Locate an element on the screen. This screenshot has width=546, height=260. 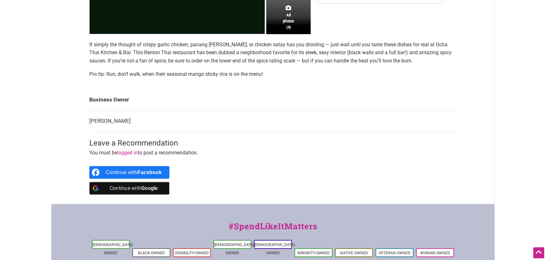
a: Continue with <b>Google</b> is located at coordinates (129, 188).